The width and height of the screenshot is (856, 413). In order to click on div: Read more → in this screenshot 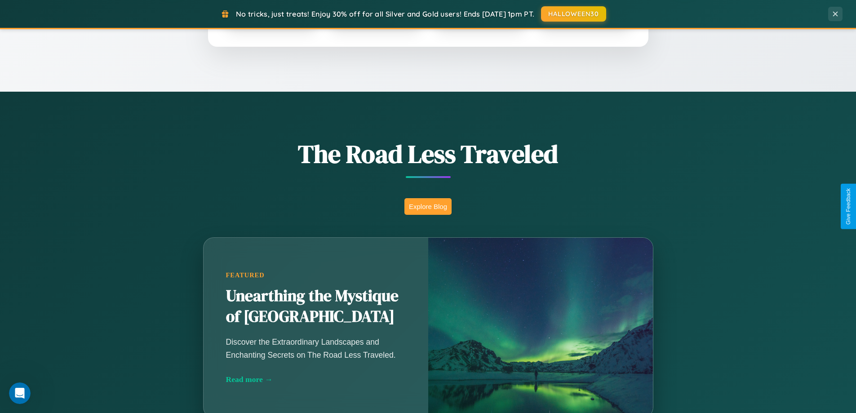, I will do `click(316, 379)`.